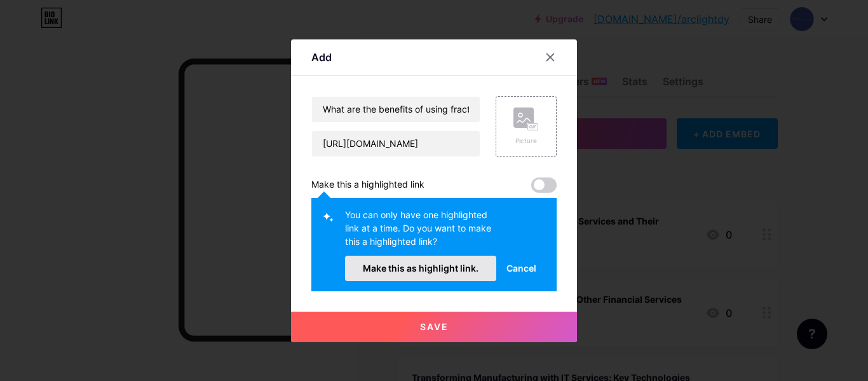  Describe the element at coordinates (396, 109) in the screenshot. I see `input: Title` at that location.